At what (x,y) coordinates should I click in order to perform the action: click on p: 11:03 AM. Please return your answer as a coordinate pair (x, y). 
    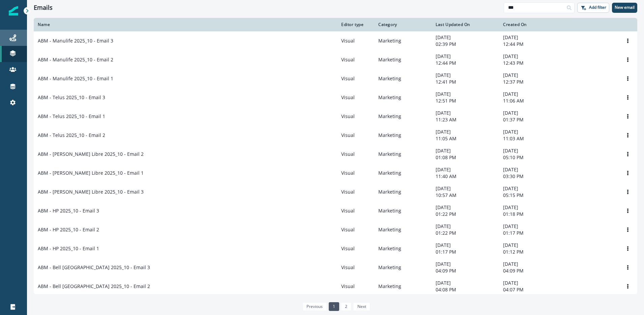
    Looking at the image, I should click on (533, 139).